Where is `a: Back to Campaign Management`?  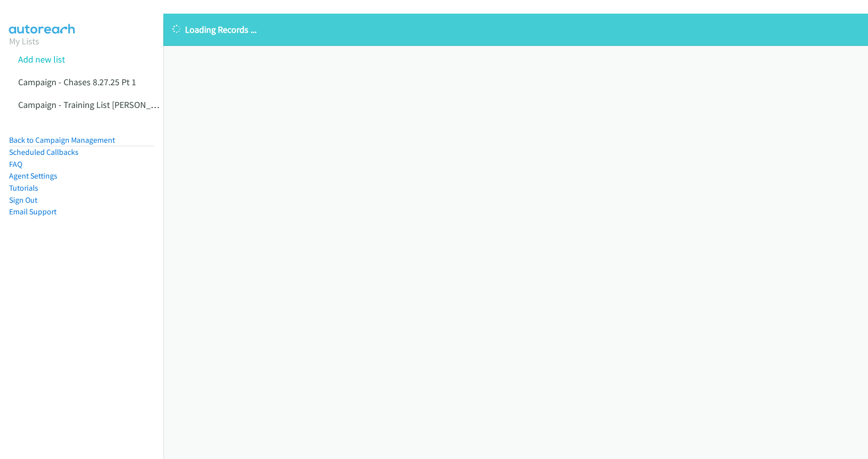 a: Back to Campaign Management is located at coordinates (62, 139).